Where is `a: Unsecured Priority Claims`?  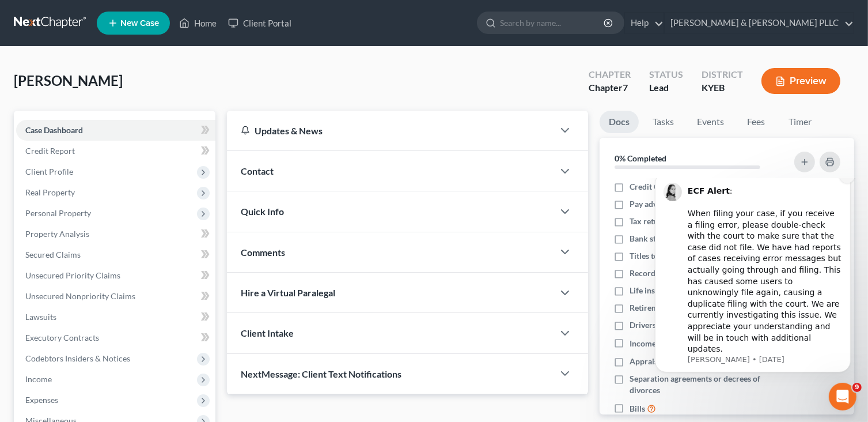 a: Unsecured Priority Claims is located at coordinates (116, 276).